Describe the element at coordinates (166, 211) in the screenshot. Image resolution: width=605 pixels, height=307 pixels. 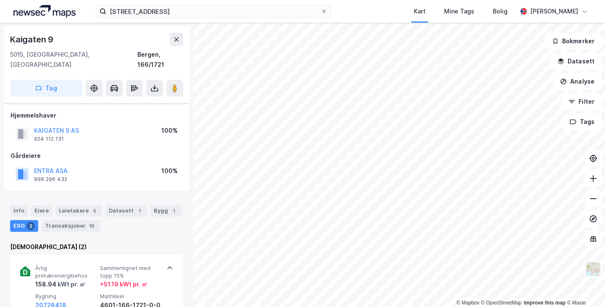
I see `div: Bygg` at that location.